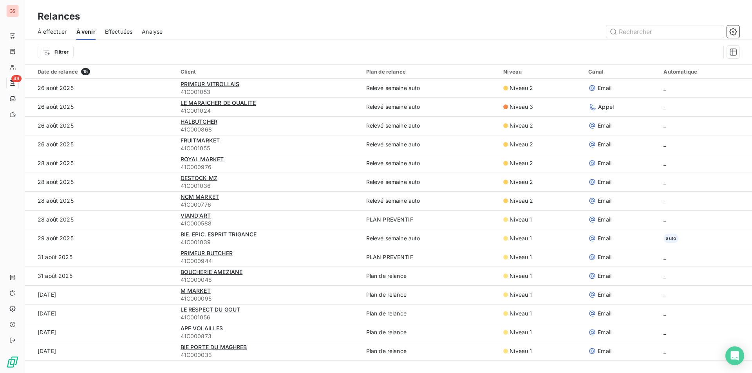 The image size is (752, 373). I want to click on span: PRIMEUR BUTCHER, so click(206, 253).